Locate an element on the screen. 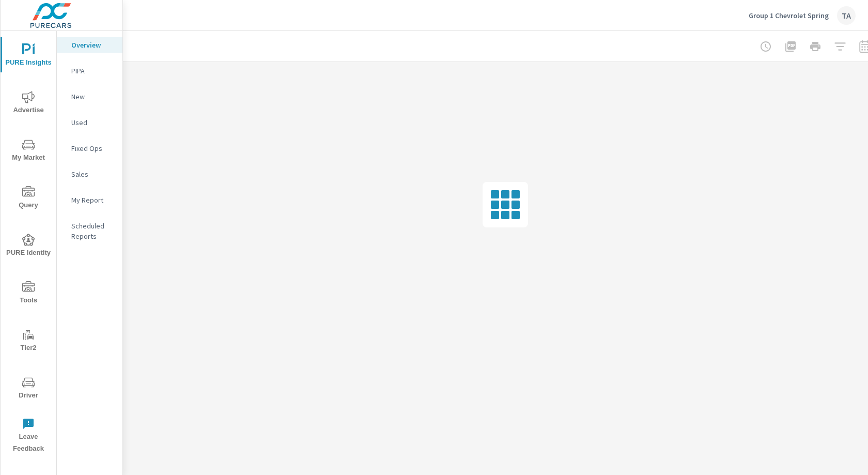 The image size is (868, 475). p: Group 1 Chevrolet Spring is located at coordinates (789, 15).